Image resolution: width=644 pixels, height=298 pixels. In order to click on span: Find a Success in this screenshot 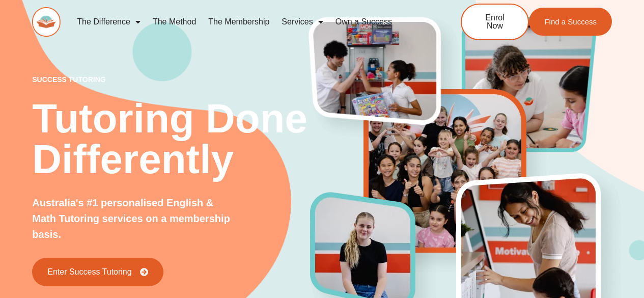, I will do `click(571, 21)`.